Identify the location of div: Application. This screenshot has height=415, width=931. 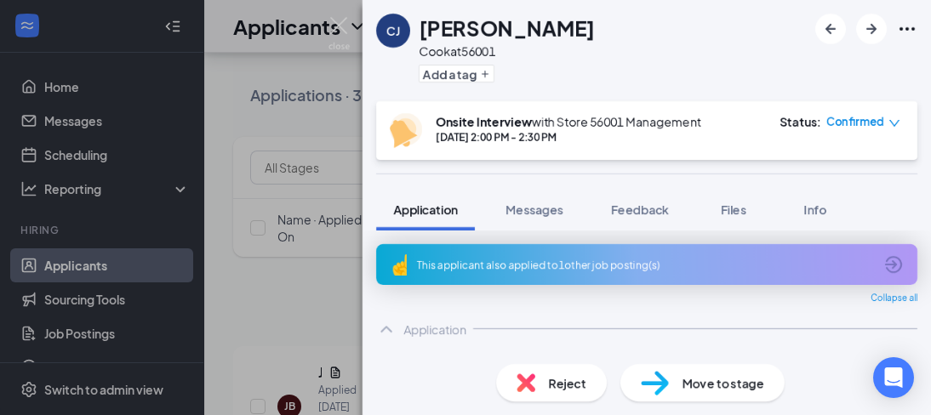
(435, 329).